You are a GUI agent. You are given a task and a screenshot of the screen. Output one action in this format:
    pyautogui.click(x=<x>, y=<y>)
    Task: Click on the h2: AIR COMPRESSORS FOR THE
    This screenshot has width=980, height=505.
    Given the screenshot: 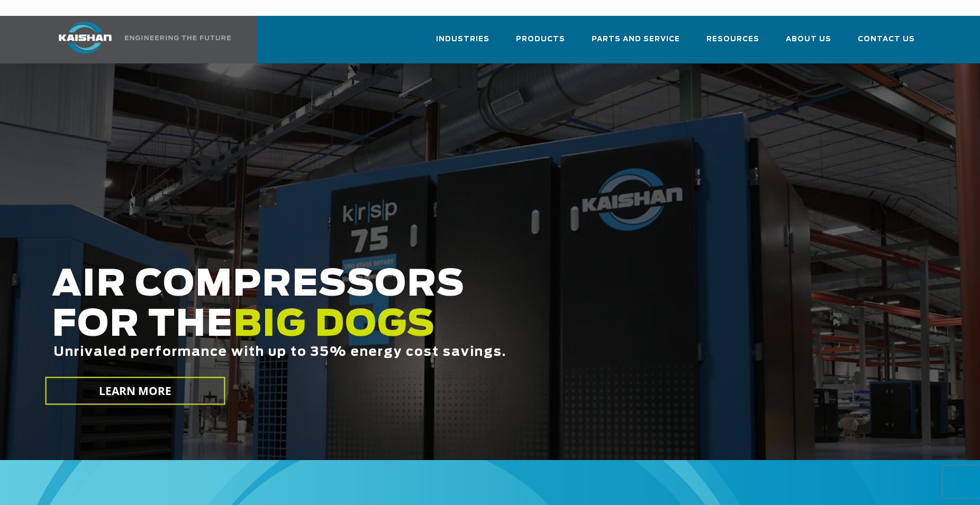 What is the action you would take?
    pyautogui.click(x=416, y=328)
    